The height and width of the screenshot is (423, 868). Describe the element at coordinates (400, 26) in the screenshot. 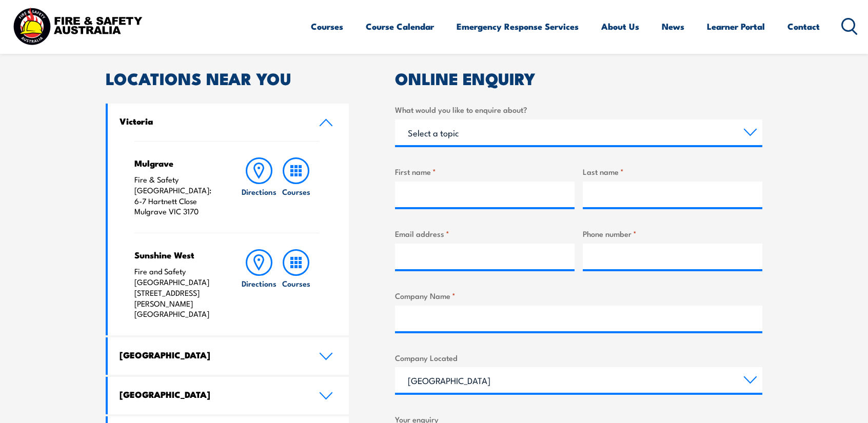

I see `a: Course Calendar` at that location.